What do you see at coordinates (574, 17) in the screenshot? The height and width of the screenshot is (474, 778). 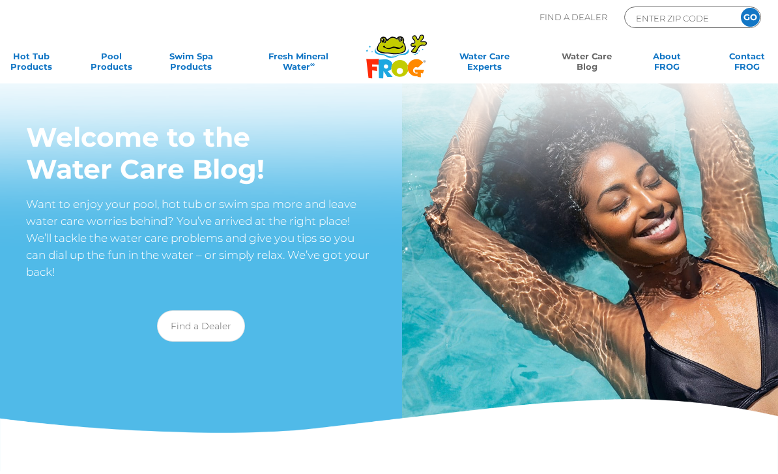 I see `p: Find A Dealer` at bounding box center [574, 17].